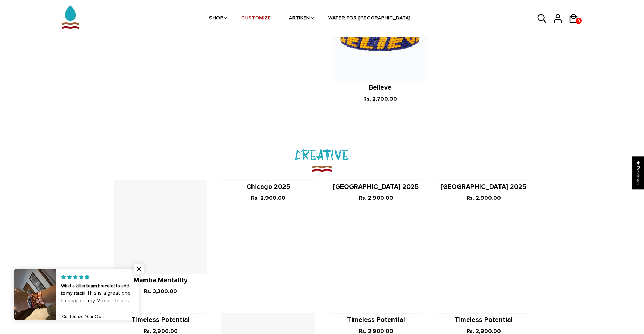  I want to click on span: 0, so click(579, 20).